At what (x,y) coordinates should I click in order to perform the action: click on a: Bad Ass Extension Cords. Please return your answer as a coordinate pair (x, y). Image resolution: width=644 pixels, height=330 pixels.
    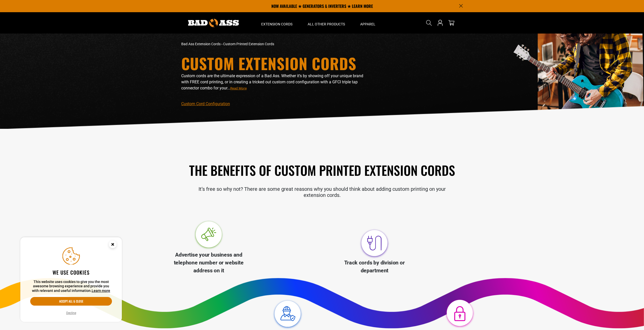
    Looking at the image, I should click on (201, 44).